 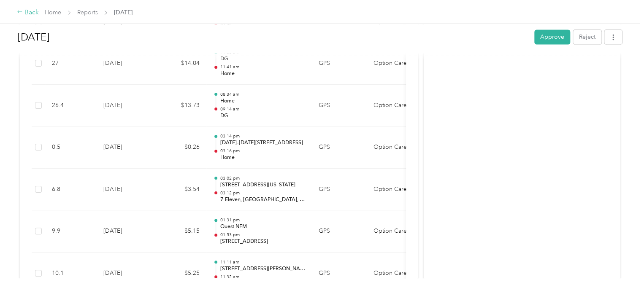 What do you see at coordinates (71, 147) in the screenshot?
I see `td: 0.5` at bounding box center [71, 147].